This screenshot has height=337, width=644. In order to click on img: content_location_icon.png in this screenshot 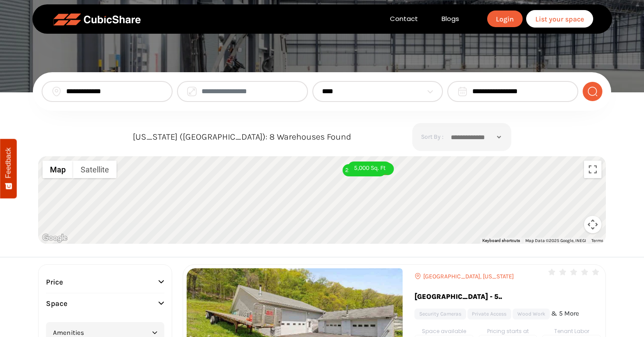, I will do `click(418, 276)`.